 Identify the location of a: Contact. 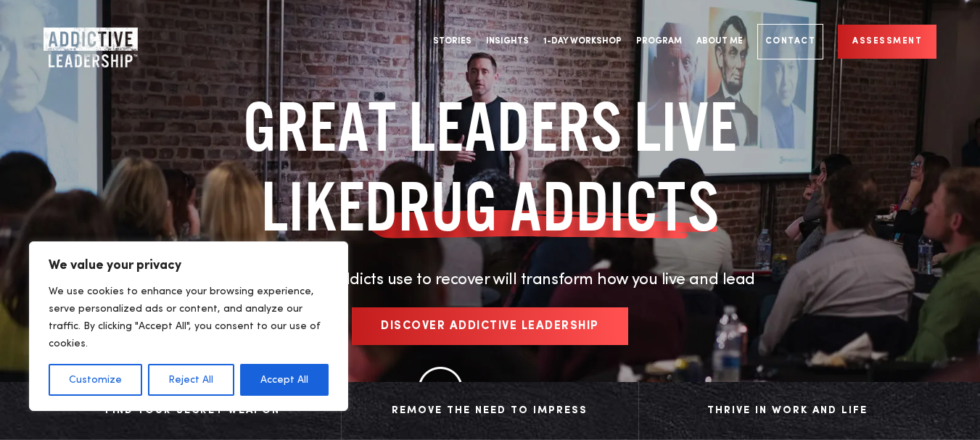
(791, 42).